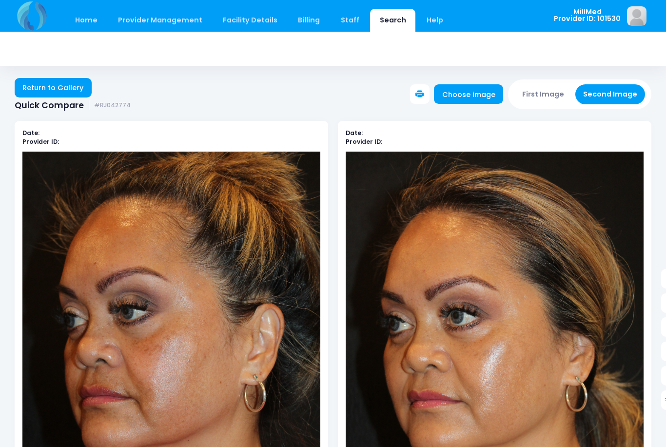 Image resolution: width=666 pixels, height=447 pixels. I want to click on a: Facility Details, so click(250, 20).